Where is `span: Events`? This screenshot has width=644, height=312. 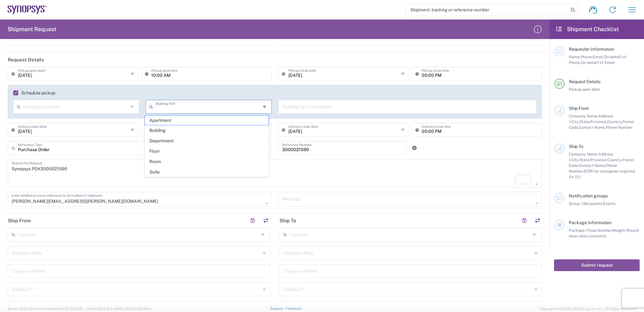 span: Events is located at coordinates (609, 204).